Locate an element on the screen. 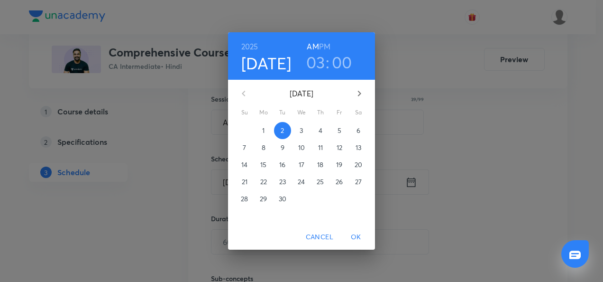 Image resolution: width=603 pixels, height=282 pixels. p: 24 is located at coordinates (301, 182).